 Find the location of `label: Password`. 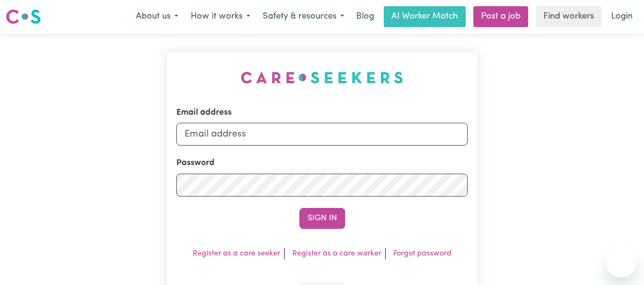

label: Password is located at coordinates (196, 164).